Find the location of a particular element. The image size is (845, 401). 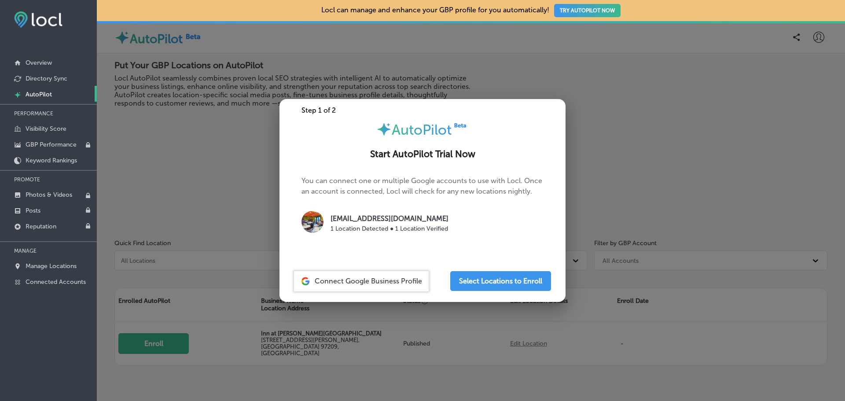

img: autopilot-icon is located at coordinates (384, 129).